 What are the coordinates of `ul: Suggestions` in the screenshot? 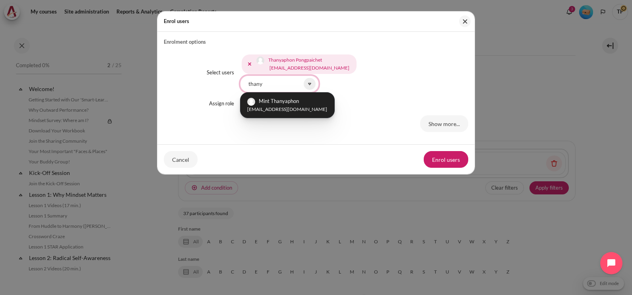 It's located at (287, 105).